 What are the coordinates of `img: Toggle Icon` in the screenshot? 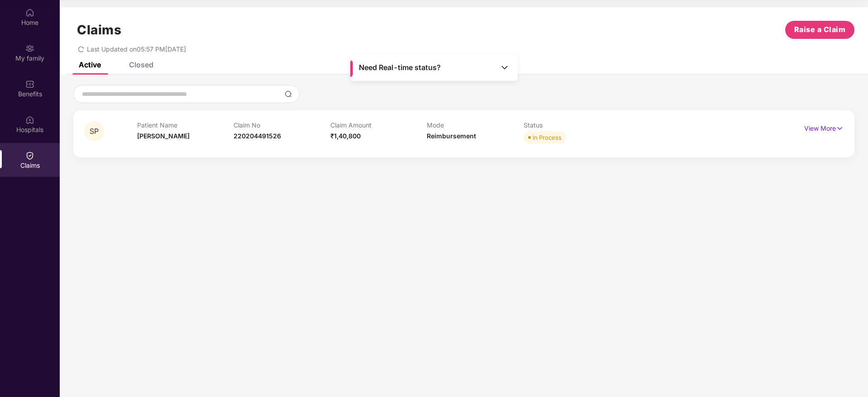 It's located at (505, 68).